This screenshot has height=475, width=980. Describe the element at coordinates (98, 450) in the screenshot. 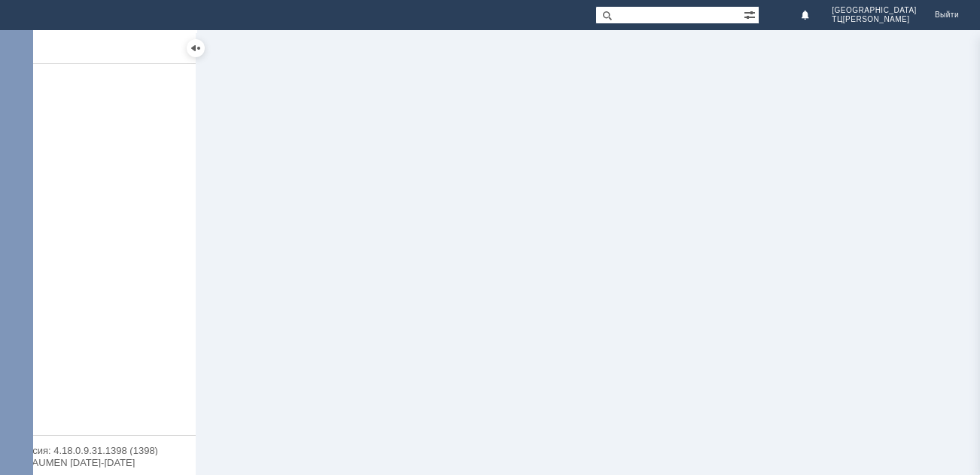

I see `div: Версия: 4.18.0.9.31.1398 (1398)` at that location.